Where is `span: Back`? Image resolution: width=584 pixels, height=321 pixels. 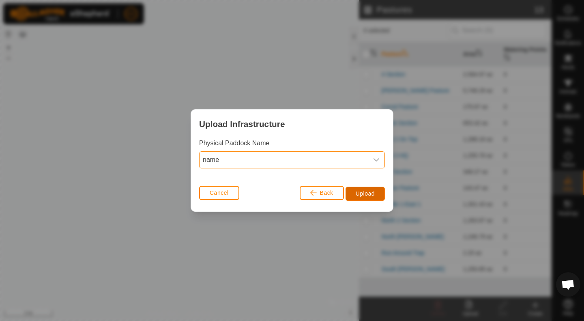
span: Back is located at coordinates (327, 193).